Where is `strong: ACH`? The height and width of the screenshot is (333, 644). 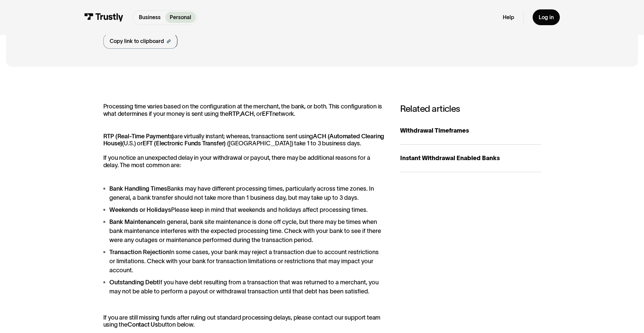
strong: ACH is located at coordinates (247, 114).